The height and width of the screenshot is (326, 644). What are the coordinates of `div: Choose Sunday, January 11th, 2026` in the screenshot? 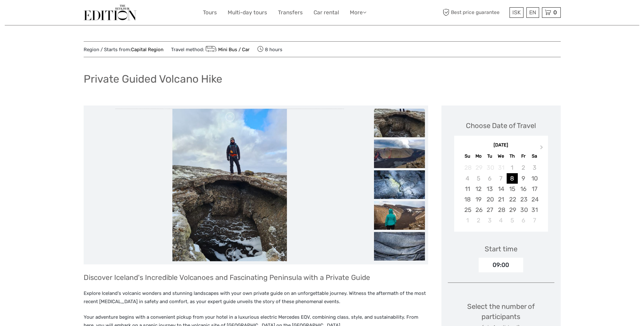 It's located at (467, 189).